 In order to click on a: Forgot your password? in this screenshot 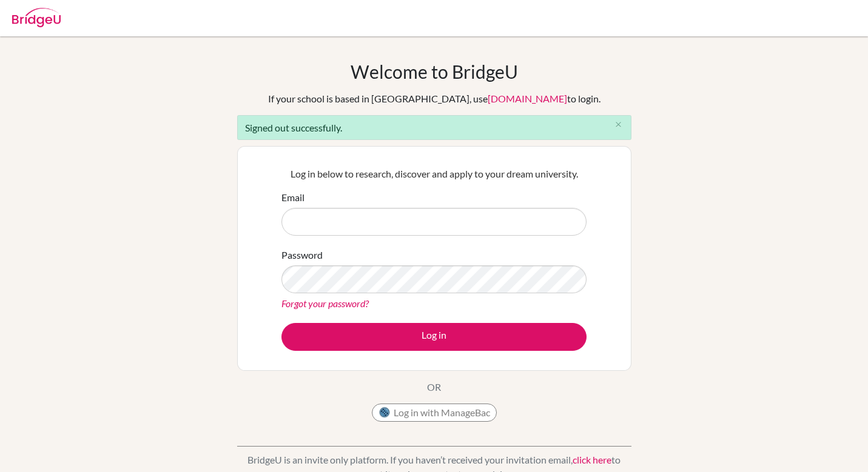, I will do `click(325, 303)`.